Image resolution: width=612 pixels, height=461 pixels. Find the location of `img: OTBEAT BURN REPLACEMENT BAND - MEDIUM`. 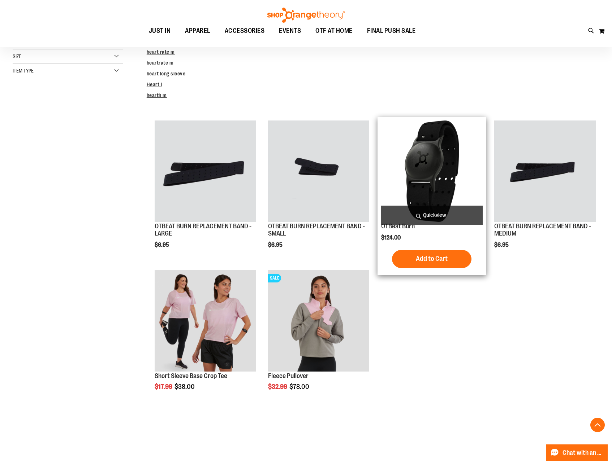

img: OTBEAT BURN REPLACEMENT BAND - MEDIUM is located at coordinates (544, 171).